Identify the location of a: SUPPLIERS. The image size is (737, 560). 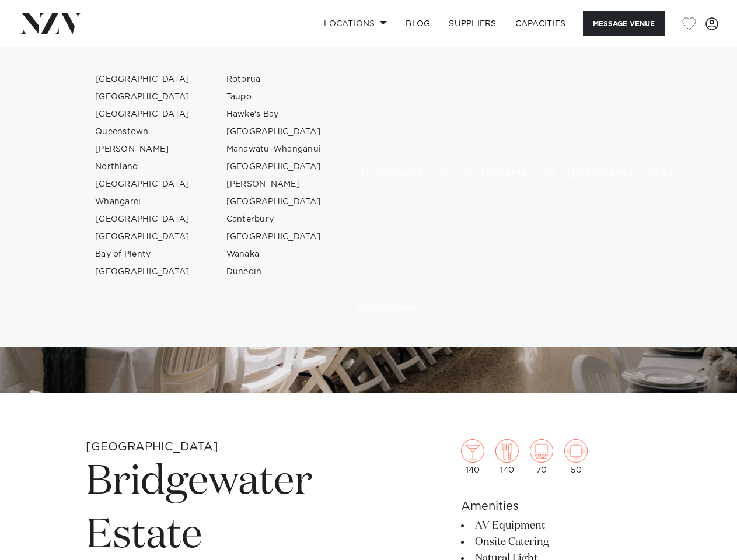
(472, 23).